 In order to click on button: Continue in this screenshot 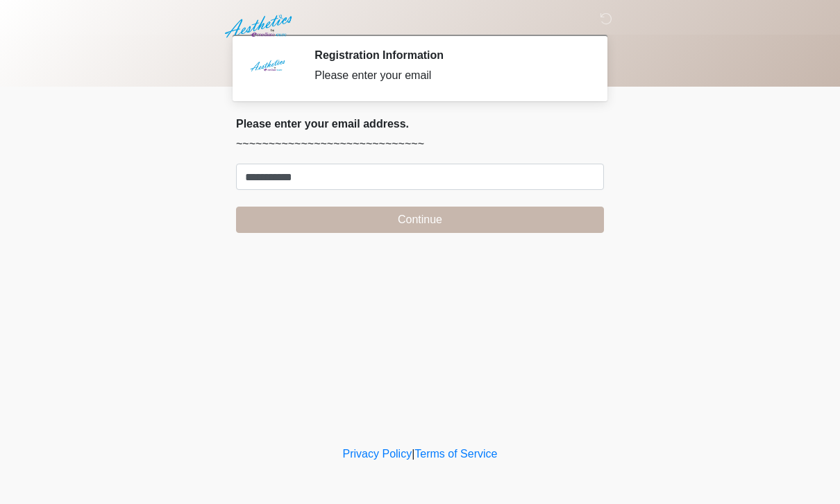, I will do `click(420, 220)`.